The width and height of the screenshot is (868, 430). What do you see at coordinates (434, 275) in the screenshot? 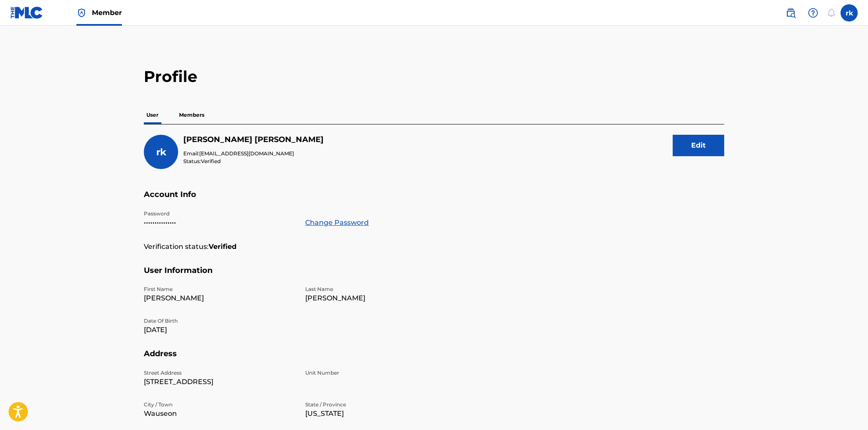
I see `h5: User Information` at bounding box center [434, 275].